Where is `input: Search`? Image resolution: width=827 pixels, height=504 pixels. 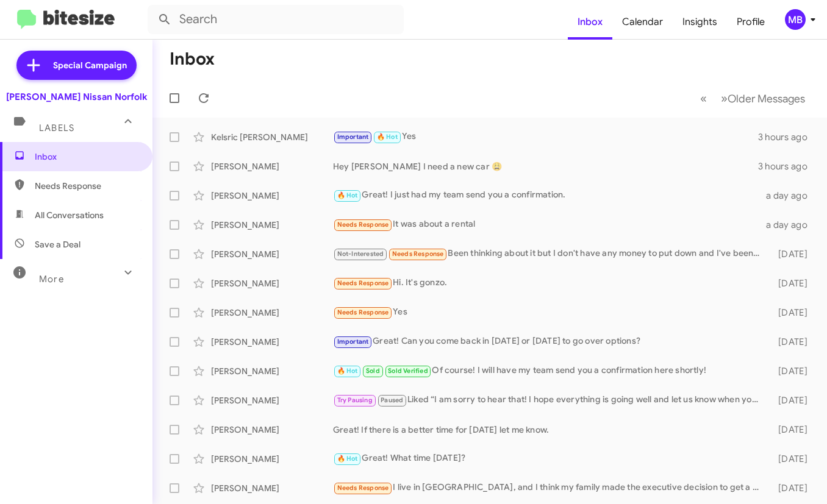
input: Search is located at coordinates (276, 19).